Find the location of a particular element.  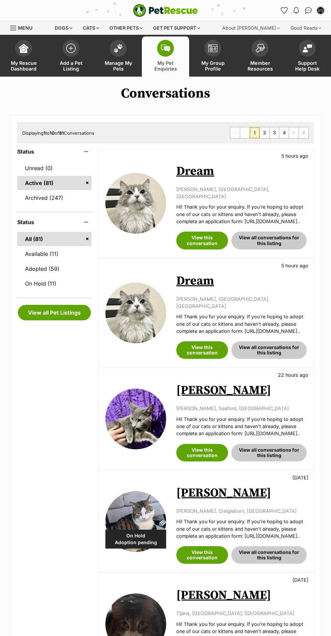

a: Menu is located at coordinates (24, 27).